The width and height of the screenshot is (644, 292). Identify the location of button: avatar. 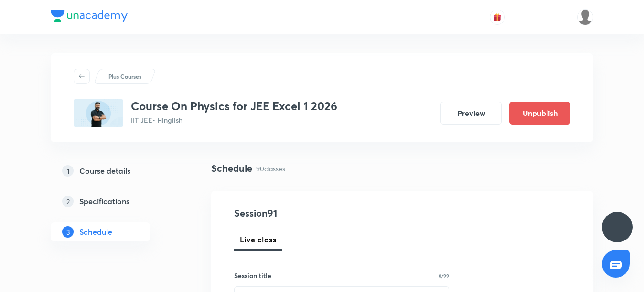
(497, 17).